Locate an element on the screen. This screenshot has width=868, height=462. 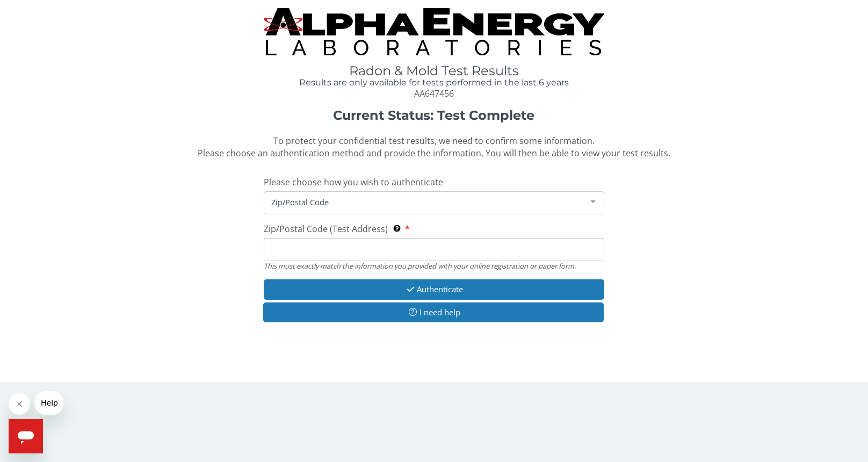
h1: Radon & Mold Test Results is located at coordinates (434, 71).